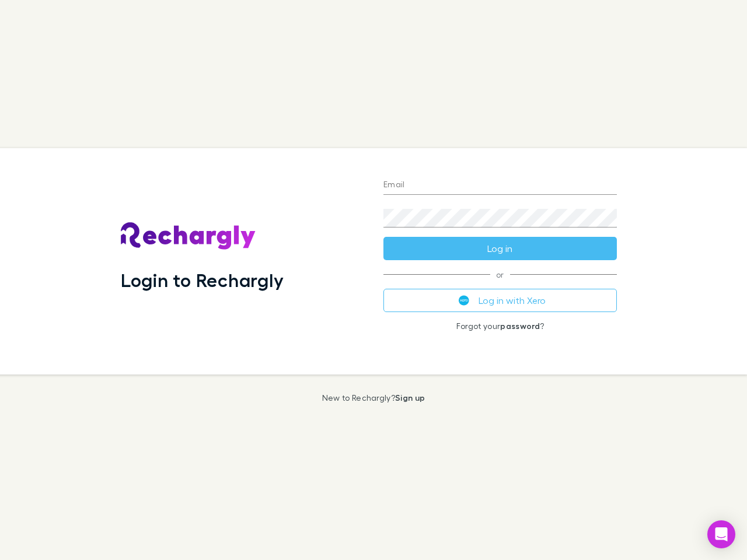 The width and height of the screenshot is (747, 560). What do you see at coordinates (520, 325) in the screenshot?
I see `a: password` at bounding box center [520, 325].